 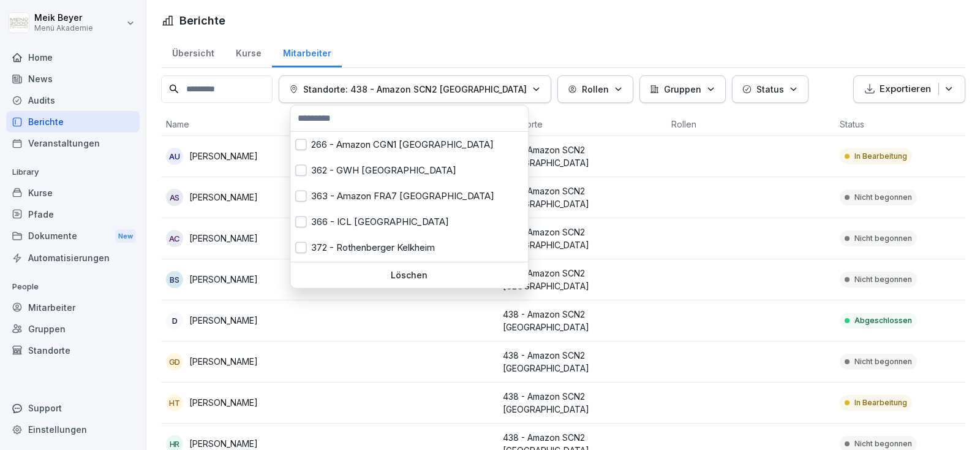 What do you see at coordinates (770, 89) in the screenshot?
I see `p: Status` at bounding box center [770, 89].